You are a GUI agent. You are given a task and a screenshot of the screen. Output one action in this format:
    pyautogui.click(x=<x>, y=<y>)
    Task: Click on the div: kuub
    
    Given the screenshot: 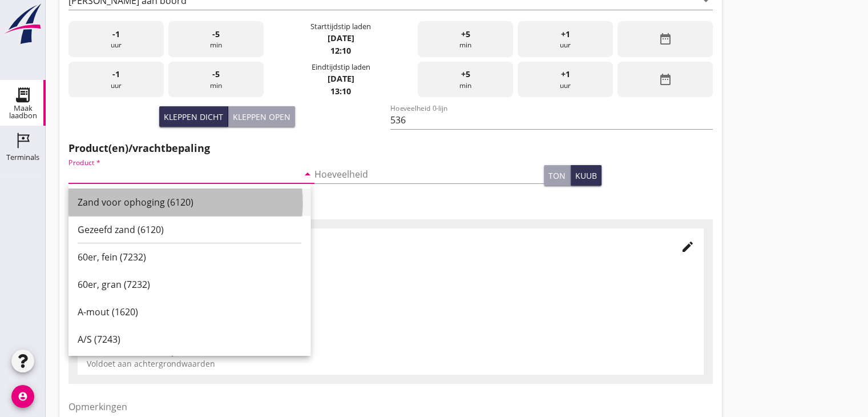 What is the action you would take?
    pyautogui.click(x=586, y=175)
    